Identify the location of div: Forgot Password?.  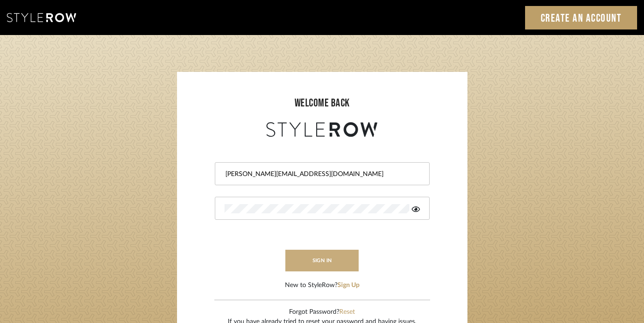
(322, 312).